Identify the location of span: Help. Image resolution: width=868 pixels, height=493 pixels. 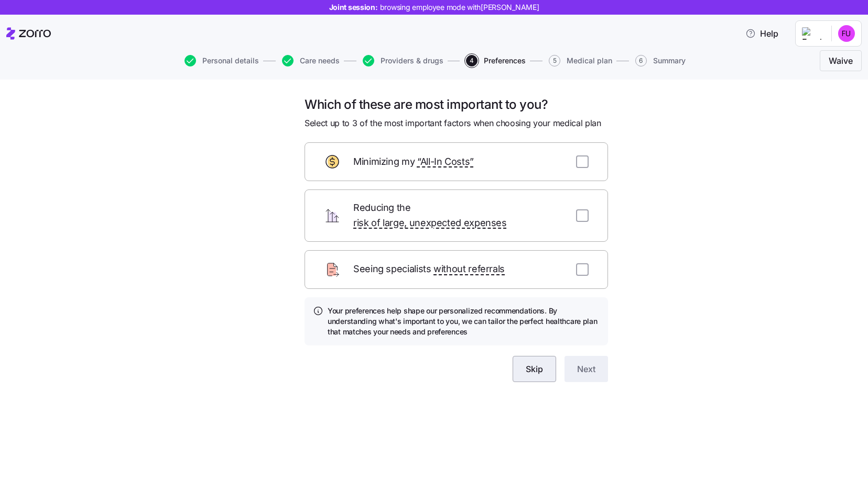
(762, 33).